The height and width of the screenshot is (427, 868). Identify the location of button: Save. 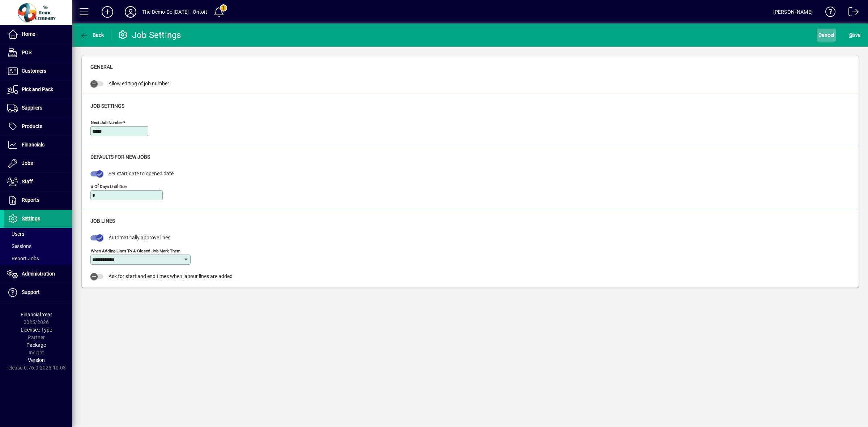
(855, 35).